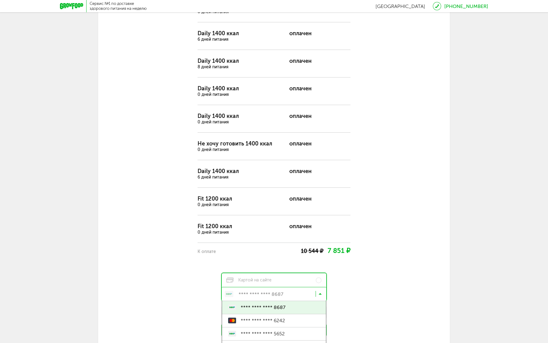 This screenshot has height=343, width=548. Describe the element at coordinates (118, 6) in the screenshot. I see `div: Сервис №1 по доставке здорового питания на неделю` at that location.